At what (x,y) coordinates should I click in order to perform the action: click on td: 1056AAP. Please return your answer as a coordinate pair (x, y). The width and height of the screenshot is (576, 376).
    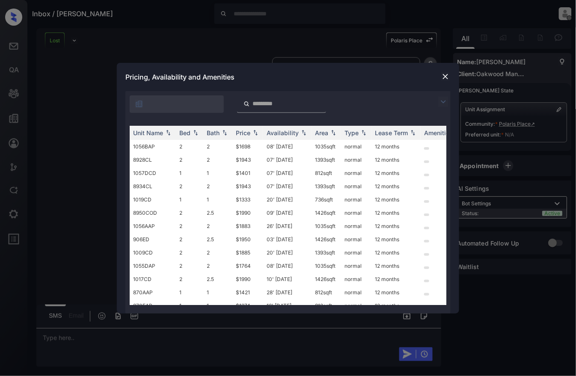
    Looking at the image, I should click on (153, 226).